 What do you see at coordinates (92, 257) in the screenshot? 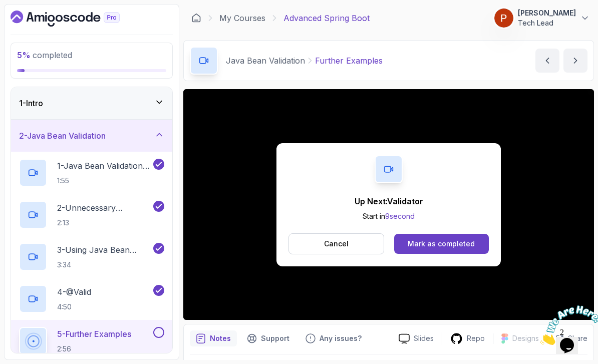
I see `button: 3-Using Java Bean Validation Annotations3:34` at bounding box center [92, 257].